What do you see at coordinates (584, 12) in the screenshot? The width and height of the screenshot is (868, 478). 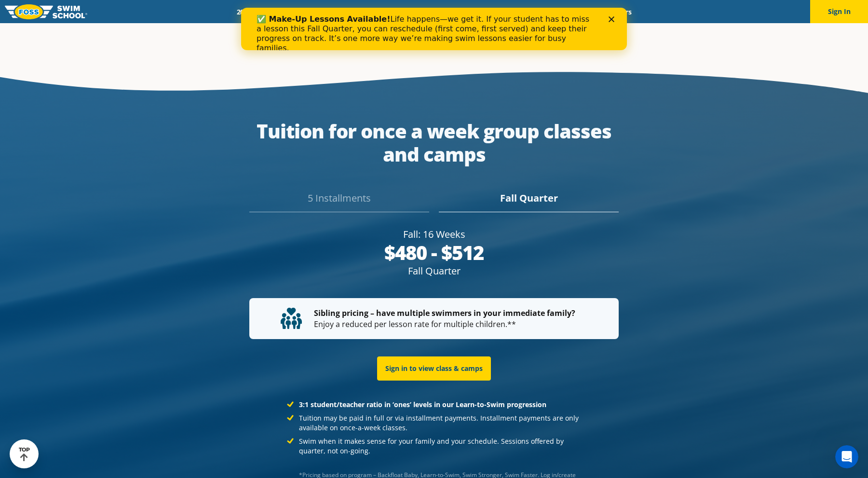 I see `a: Blog` at bounding box center [584, 12].